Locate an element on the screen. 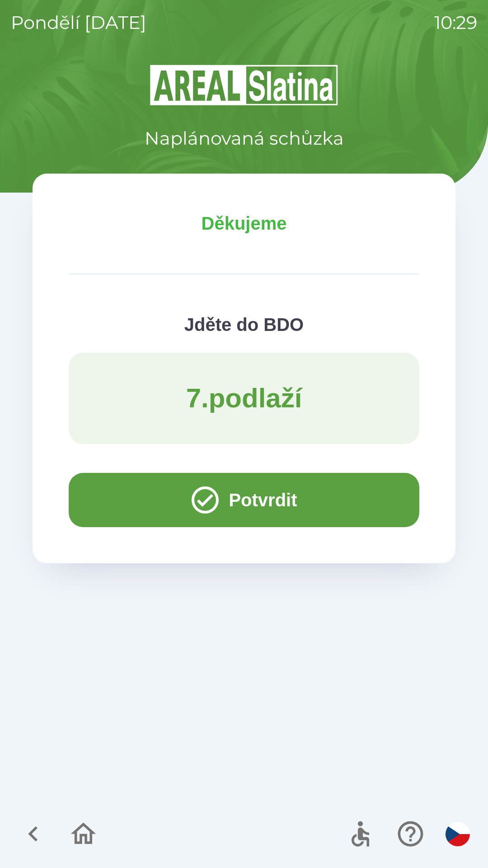  p: 10:29 is located at coordinates (456, 23).